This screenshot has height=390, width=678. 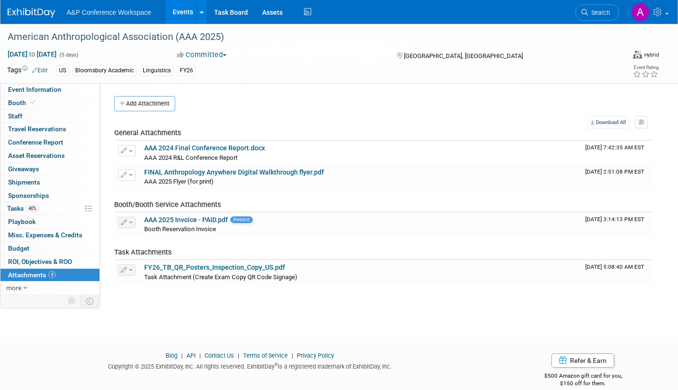 I want to click on img: ExhibitDay, so click(x=31, y=13).